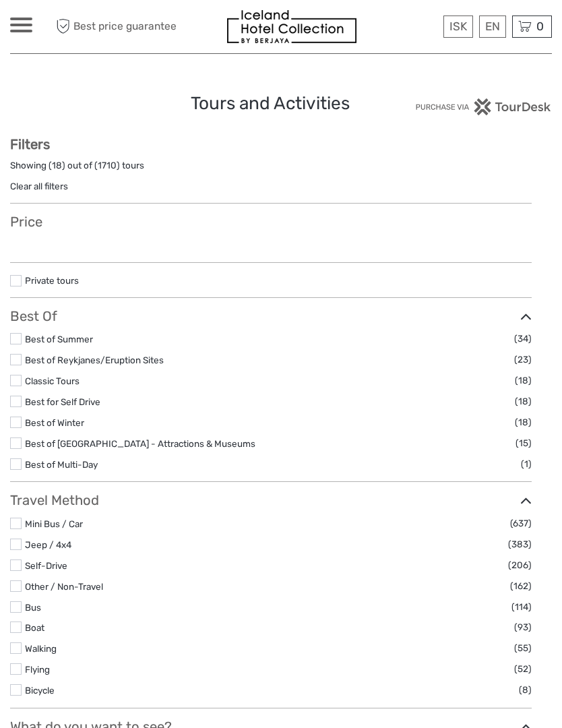  What do you see at coordinates (94, 360) in the screenshot?
I see `a: Best of Reykjanes/Eruption Sites` at bounding box center [94, 360].